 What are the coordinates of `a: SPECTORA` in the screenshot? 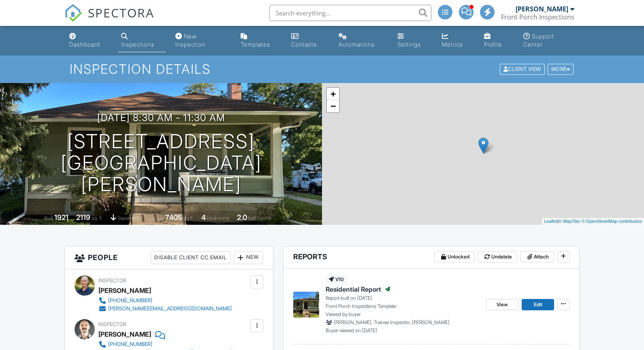 It's located at (109, 20).